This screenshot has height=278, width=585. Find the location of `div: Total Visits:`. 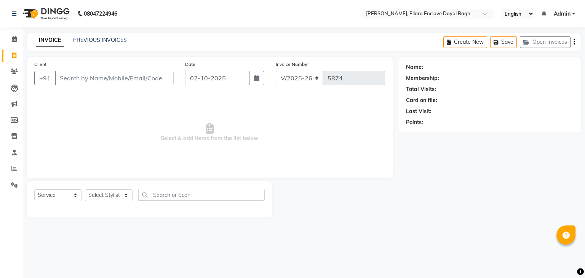

div: Total Visits: is located at coordinates (421, 89).